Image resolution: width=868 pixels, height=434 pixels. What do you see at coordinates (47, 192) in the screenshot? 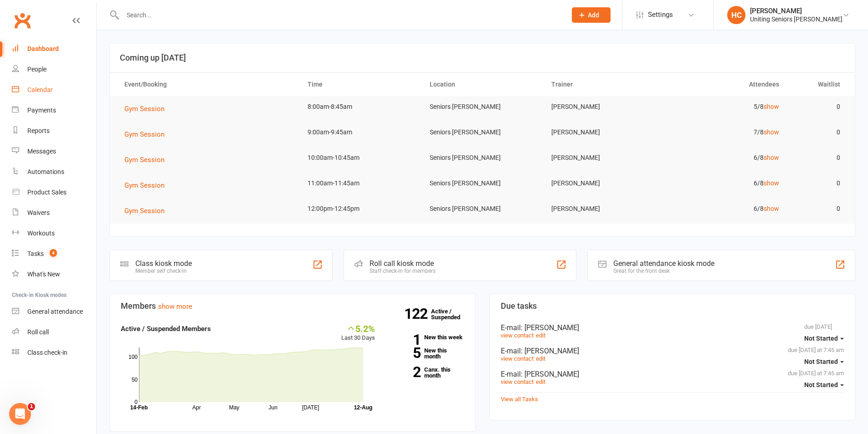
I see `div: Product Sales` at bounding box center [47, 192].